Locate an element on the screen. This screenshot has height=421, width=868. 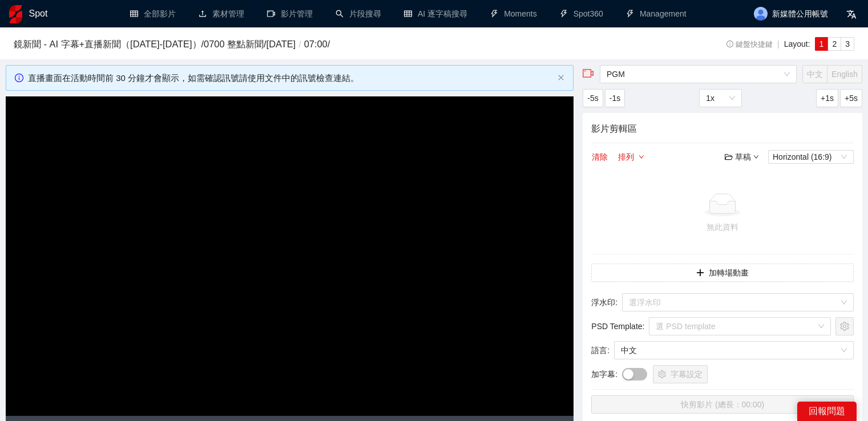
img: logo is located at coordinates (16, 15).